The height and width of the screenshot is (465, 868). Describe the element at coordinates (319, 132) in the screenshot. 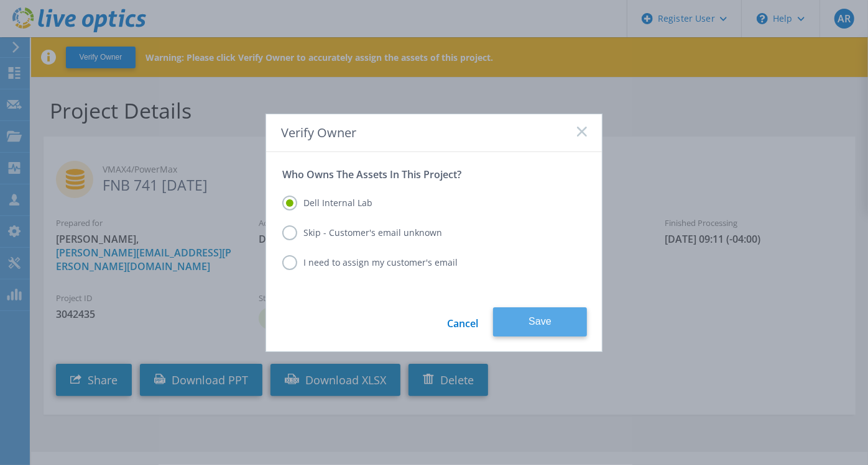

I see `span: Verify Owner` at that location.